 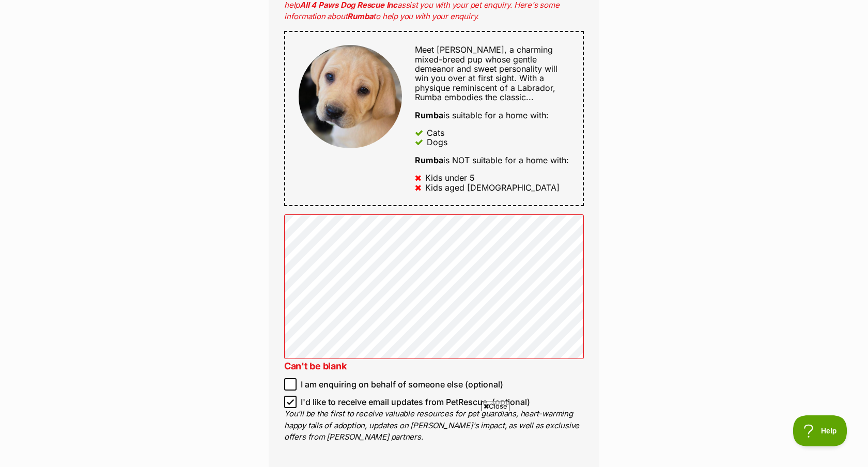 What do you see at coordinates (492, 160) in the screenshot?
I see `div: is NOT suitable for a home with:` at bounding box center [492, 160].